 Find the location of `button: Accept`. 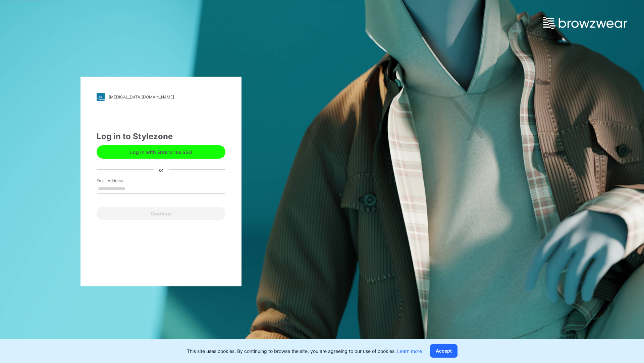

button: Accept is located at coordinates (444, 351).